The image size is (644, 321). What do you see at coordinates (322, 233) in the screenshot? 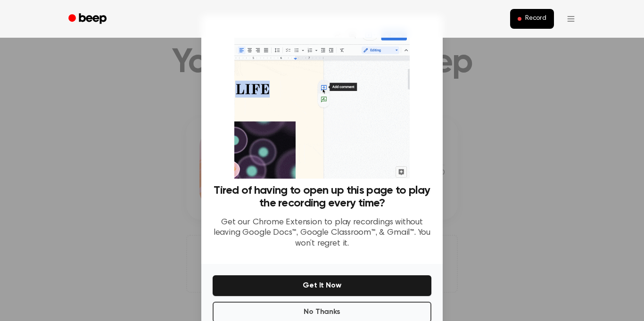
I see `p: Get our Chrome Extension to play recordings without leaving Google Docs™, Google Classroom™, & Gm...` at bounding box center [322, 233].